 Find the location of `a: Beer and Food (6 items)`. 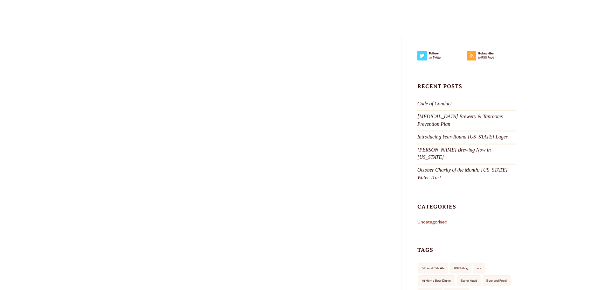

a: Beer and Food (6 items) is located at coordinates (497, 281).